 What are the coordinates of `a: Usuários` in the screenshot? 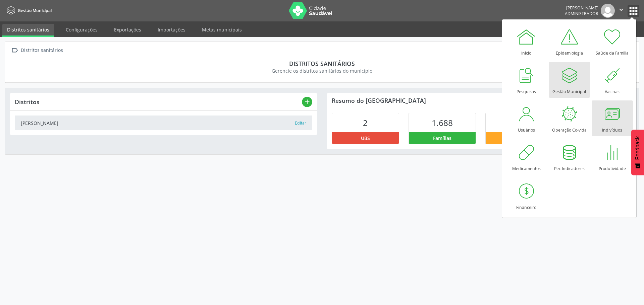 It's located at (526, 119).